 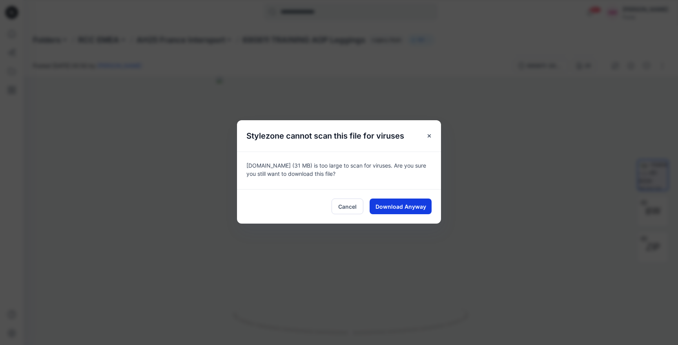 What do you see at coordinates (400, 207) in the screenshot?
I see `span: Download Anyway` at bounding box center [400, 207].